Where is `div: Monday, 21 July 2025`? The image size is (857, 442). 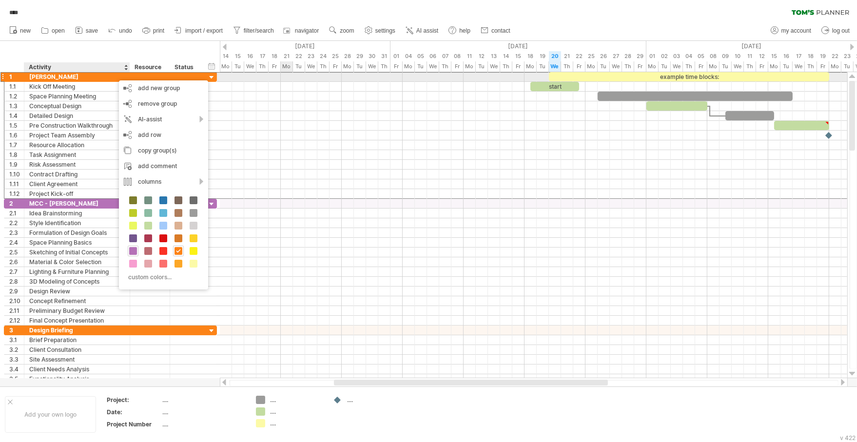
div: Monday, 21 July 2025 is located at coordinates (287, 56).